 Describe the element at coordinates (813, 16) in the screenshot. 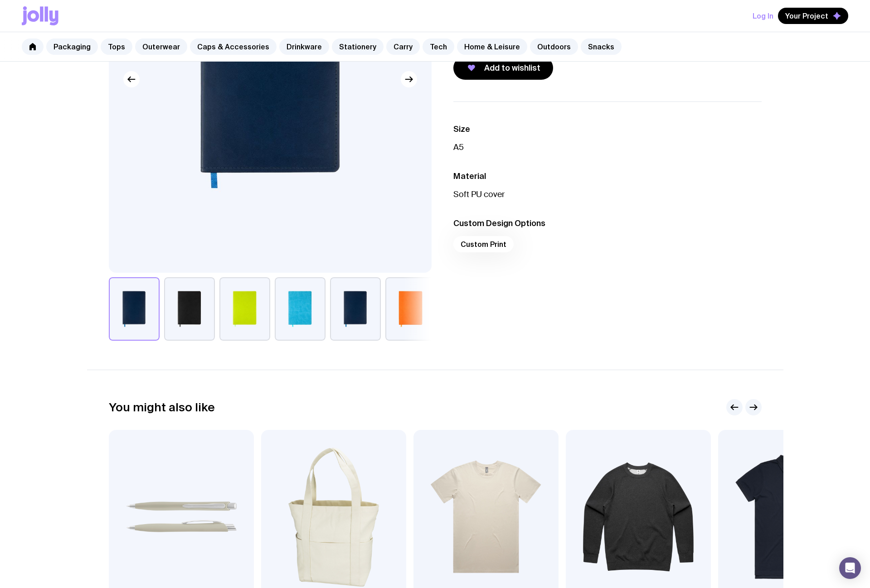

I see `button: Your Project` at that location.